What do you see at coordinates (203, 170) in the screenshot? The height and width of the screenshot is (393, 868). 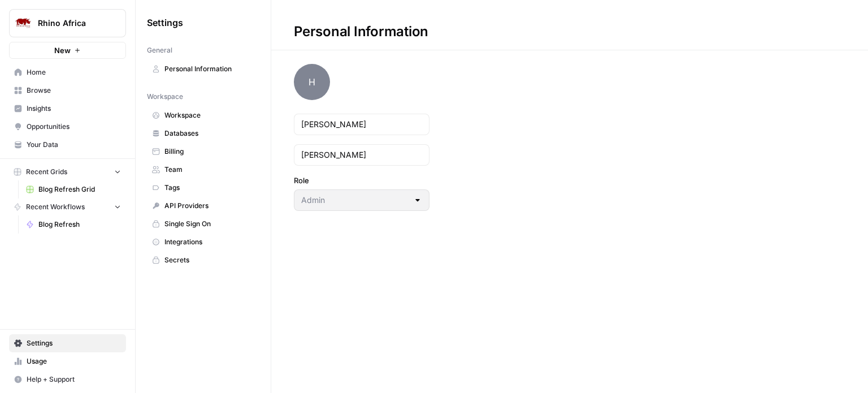 I see `a: Team` at bounding box center [203, 170].